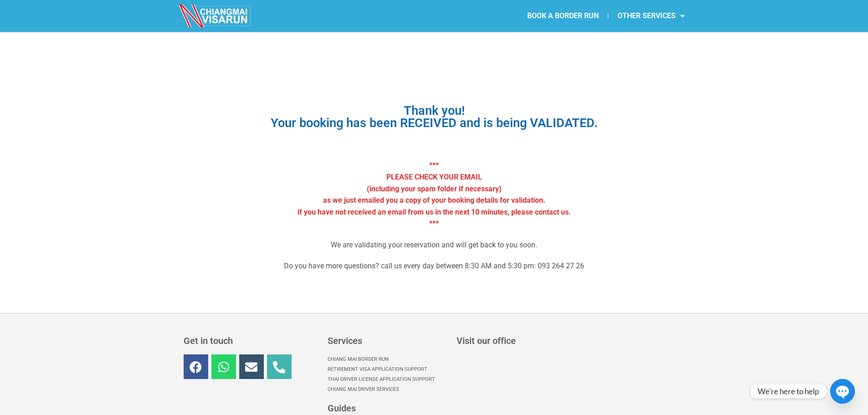 This screenshot has width=868, height=415. What do you see at coordinates (387, 341) in the screenshot?
I see `h3: Services` at bounding box center [387, 341].